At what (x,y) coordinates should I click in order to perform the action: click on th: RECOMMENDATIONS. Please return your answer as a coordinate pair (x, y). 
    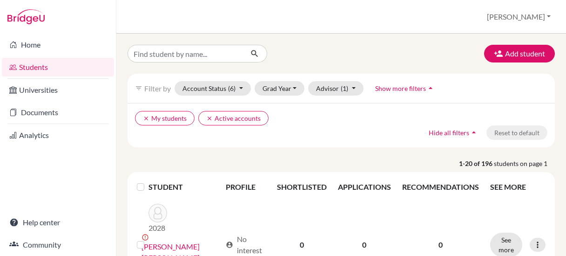
    Looking at the image, I should click on (441, 187).